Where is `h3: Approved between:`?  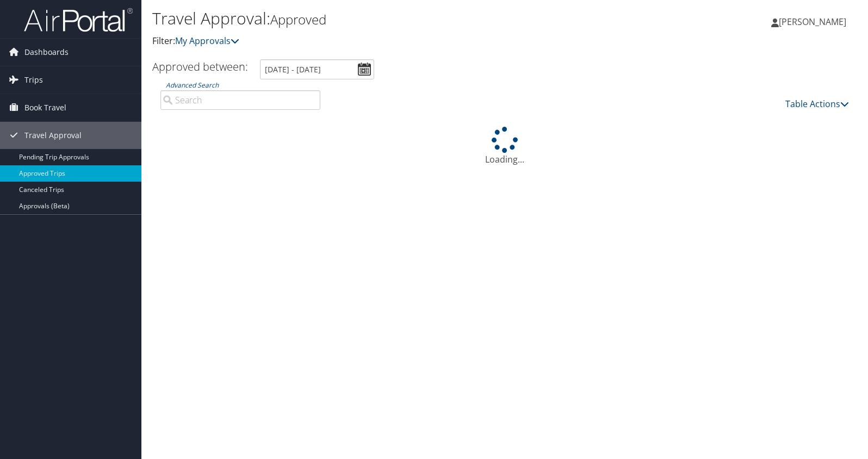
h3: Approved between: is located at coordinates (200, 67).